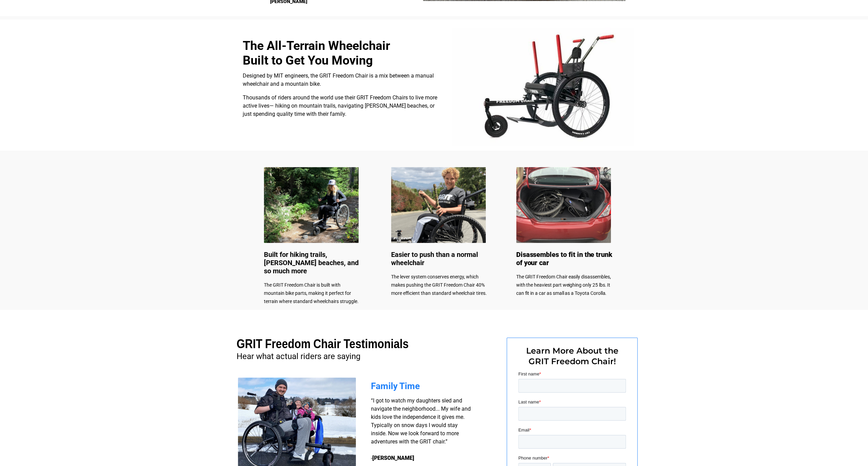 This screenshot has width=868, height=466. Describe the element at coordinates (311, 293) in the screenshot. I see `span: The GRIT Freedom Chair is built with mountain bike parts, making it perfect for terrain where sta...` at that location.